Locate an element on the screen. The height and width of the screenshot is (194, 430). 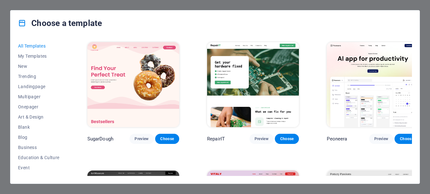
button: Gastronomy is located at coordinates (39, 177).